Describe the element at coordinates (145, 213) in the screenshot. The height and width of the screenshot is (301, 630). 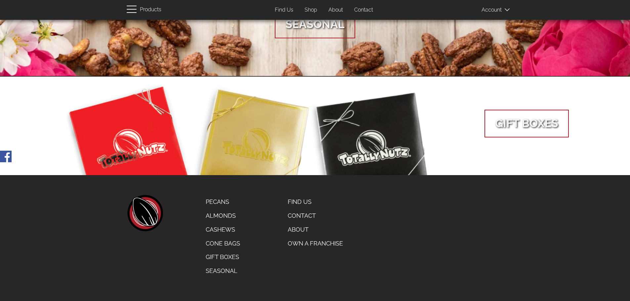
I see `a: home` at that location.